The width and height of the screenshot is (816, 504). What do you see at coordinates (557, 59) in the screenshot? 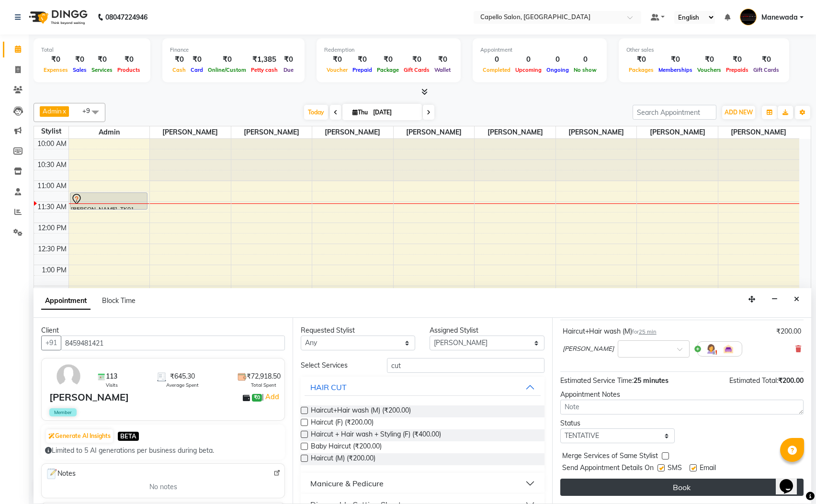
I see `div: 0` at bounding box center [557, 59].